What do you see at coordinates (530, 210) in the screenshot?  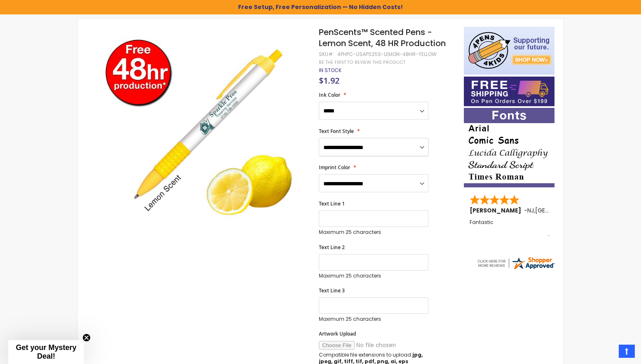 I see `span: NJ` at bounding box center [530, 210].